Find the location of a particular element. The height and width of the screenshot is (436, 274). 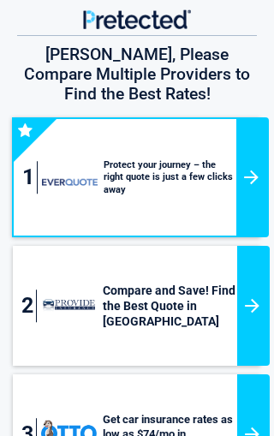

img: Main Logo is located at coordinates (137, 19).